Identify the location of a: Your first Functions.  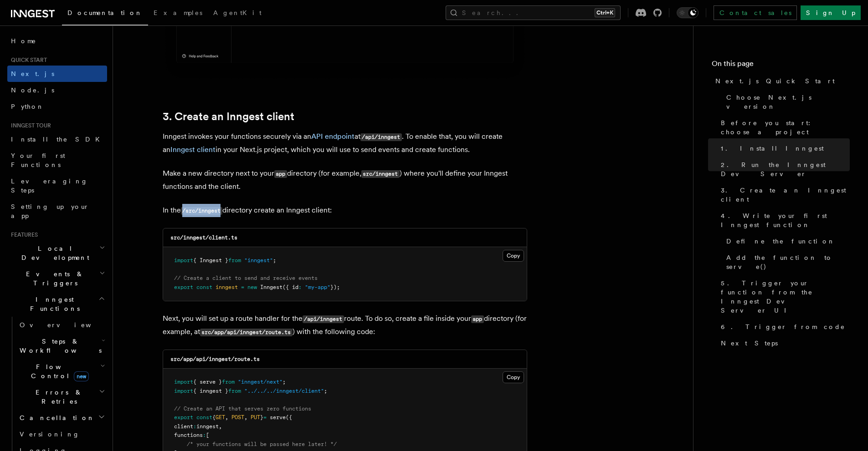
(57, 161).